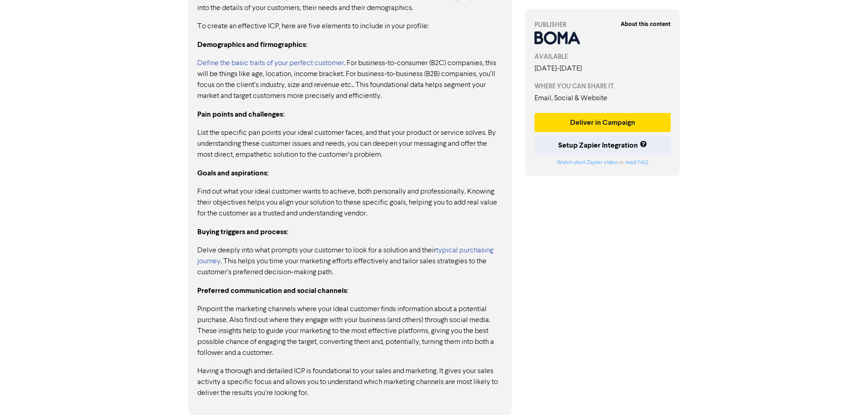 The width and height of the screenshot is (868, 415). I want to click on button: Deliver in Campaign, so click(603, 123).